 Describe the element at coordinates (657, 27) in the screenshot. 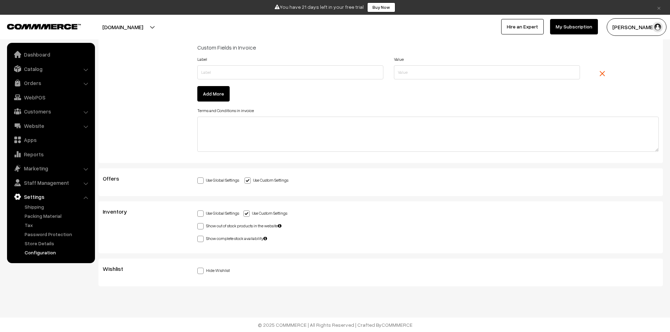

I see `img: user` at that location.